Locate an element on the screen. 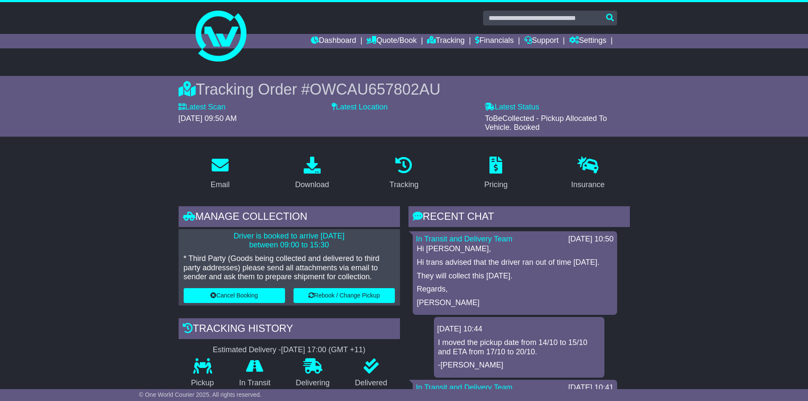 This screenshot has width=808, height=401. button: Cancel Booking is located at coordinates (234, 295).